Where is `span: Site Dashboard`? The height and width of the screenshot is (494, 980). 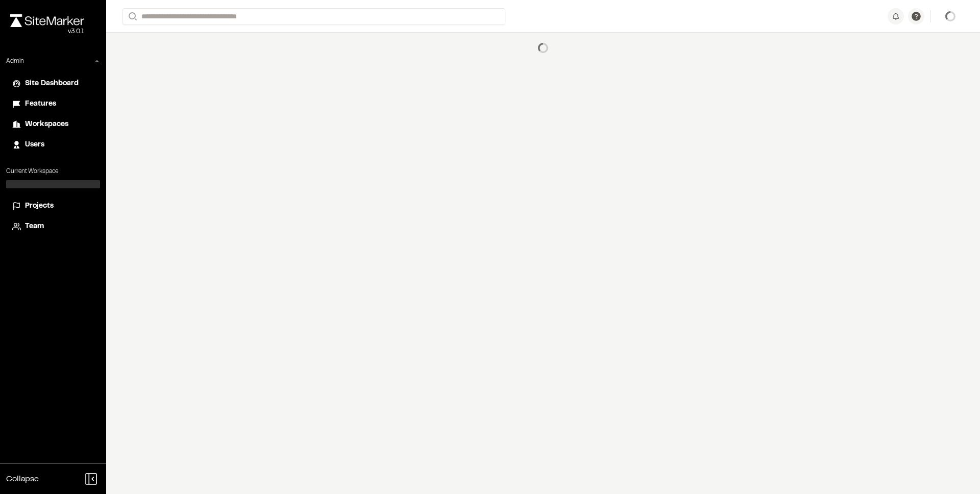 span: Site Dashboard is located at coordinates (52, 84).